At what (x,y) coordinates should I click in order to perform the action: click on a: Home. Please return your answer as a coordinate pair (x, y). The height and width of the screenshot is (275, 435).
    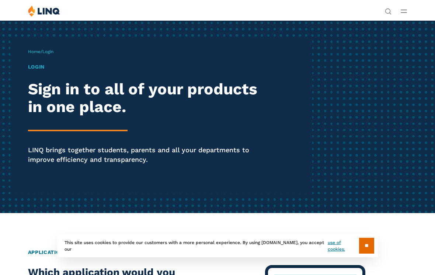
    Looking at the image, I should click on (34, 52).